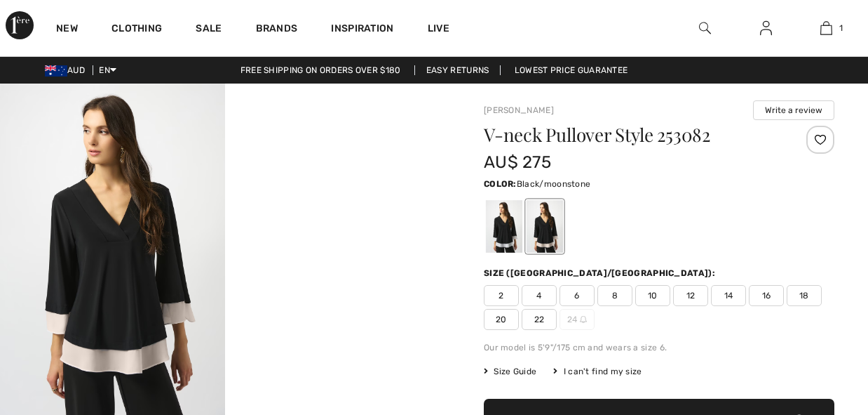 The height and width of the screenshot is (415, 868). What do you see at coordinates (502, 296) in the screenshot?
I see `span: 2` at bounding box center [502, 296].